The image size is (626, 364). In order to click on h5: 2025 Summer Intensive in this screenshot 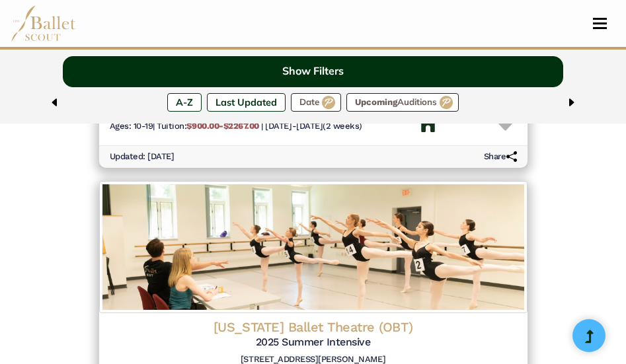, I will do `click(313, 342)`.